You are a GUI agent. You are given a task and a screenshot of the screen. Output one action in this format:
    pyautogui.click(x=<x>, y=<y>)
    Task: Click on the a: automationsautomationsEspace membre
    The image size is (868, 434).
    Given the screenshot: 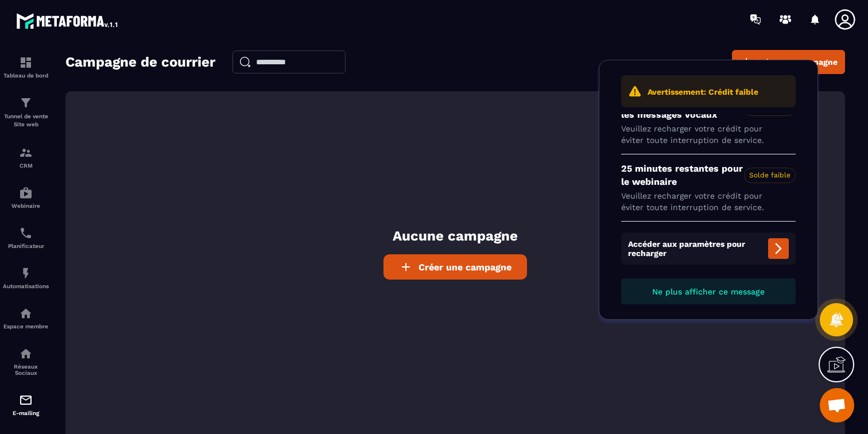 What is the action you would take?
    pyautogui.click(x=26, y=318)
    